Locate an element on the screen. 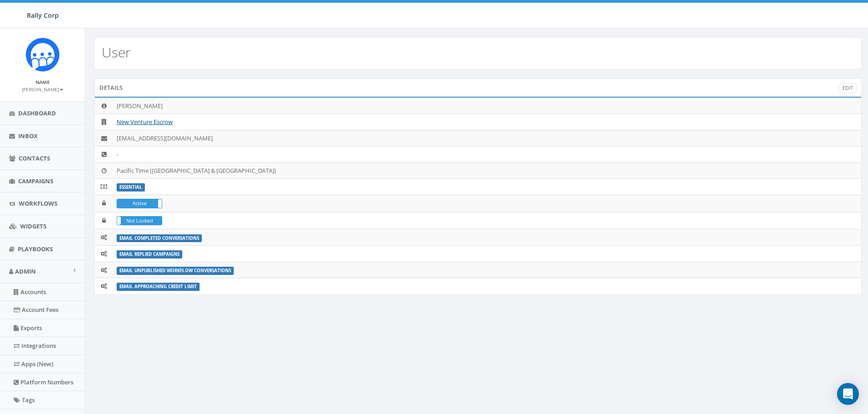 The height and width of the screenshot is (414, 868). small: Name is located at coordinates (42, 82).